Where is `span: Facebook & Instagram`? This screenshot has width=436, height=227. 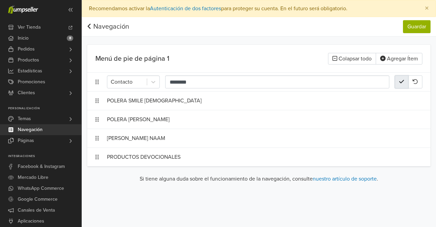 span: Facebook & Instagram is located at coordinates (41, 166).